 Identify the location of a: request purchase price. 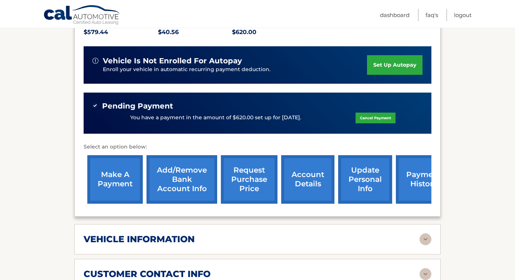
(249, 179).